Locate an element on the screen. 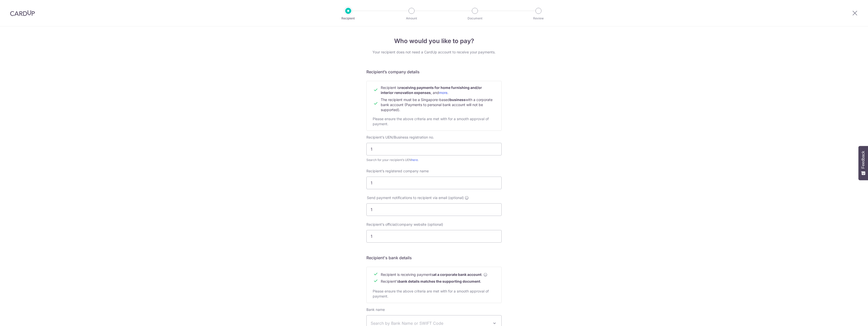  span: Recipient is , and . is located at coordinates (431, 90).